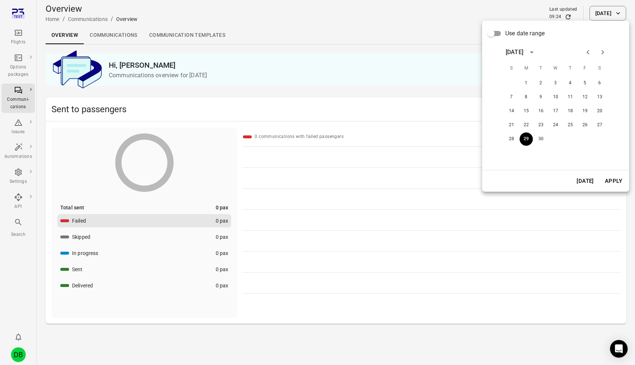 Image resolution: width=635 pixels, height=365 pixels. I want to click on button: 21, so click(512, 125).